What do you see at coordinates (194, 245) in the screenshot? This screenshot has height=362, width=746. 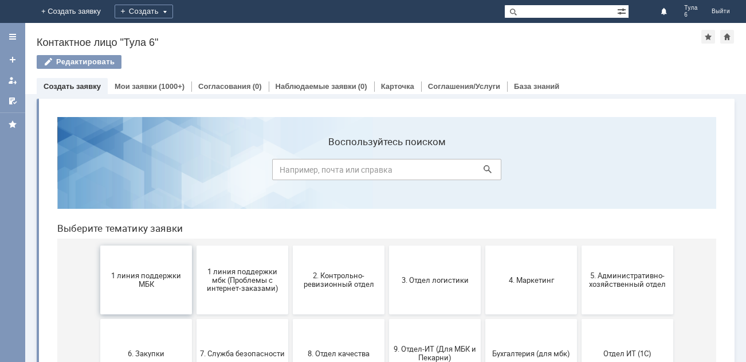 I see `span: 7. Служба безопасности` at bounding box center [194, 245].